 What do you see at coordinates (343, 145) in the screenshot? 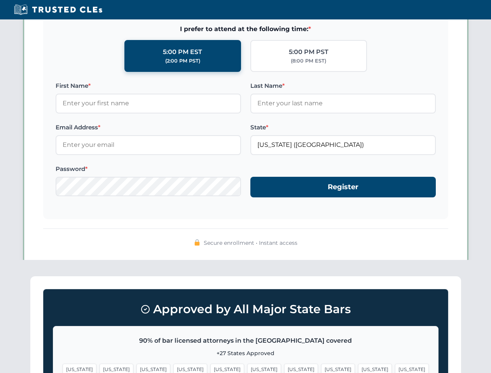
I see `input: Florida (FL)` at bounding box center [343, 145].